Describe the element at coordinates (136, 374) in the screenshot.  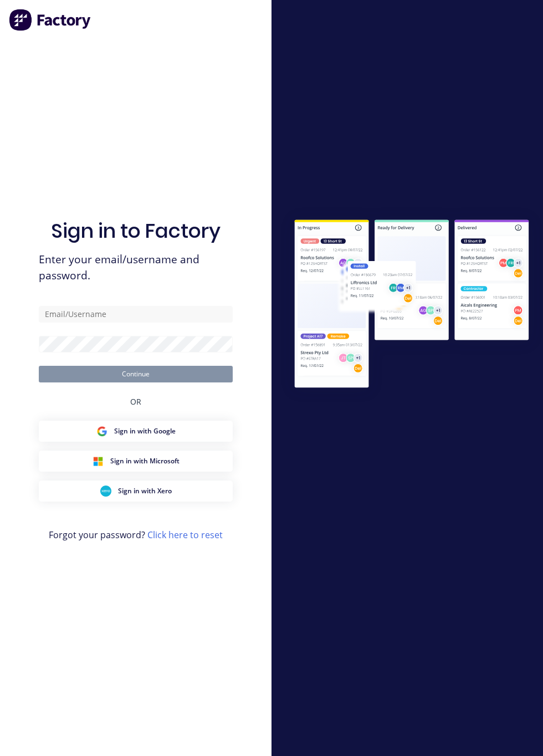
I see `button: Continue` at that location.